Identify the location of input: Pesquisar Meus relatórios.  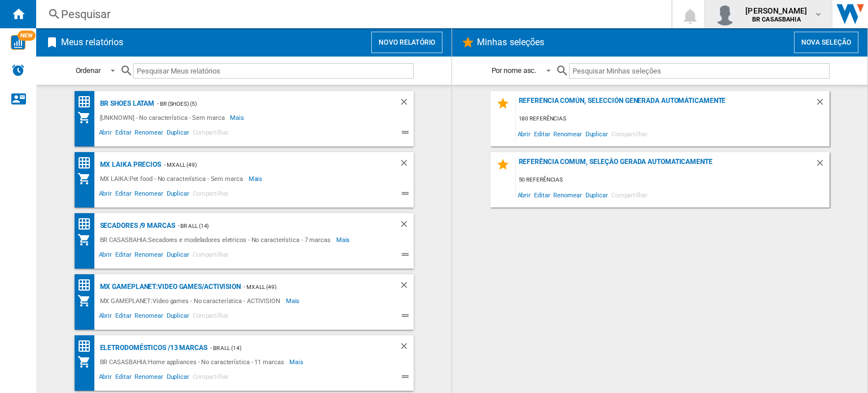
(273, 71).